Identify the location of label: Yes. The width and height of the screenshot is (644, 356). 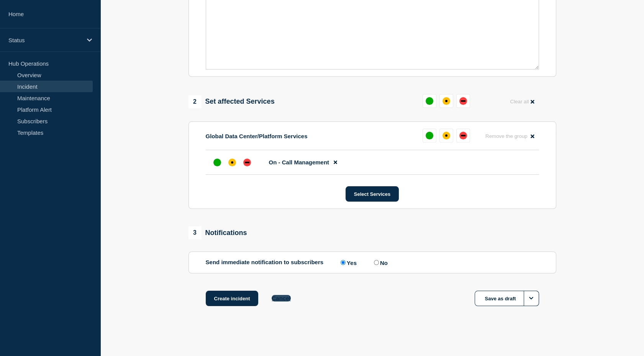
(348, 262).